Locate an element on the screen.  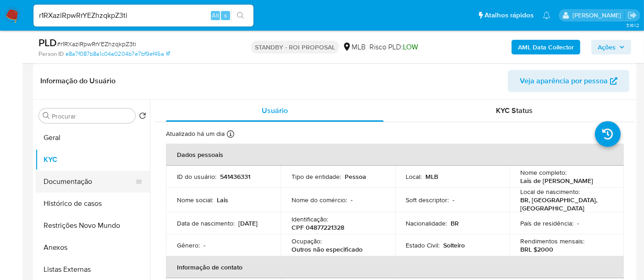
p: Soft descriptor : is located at coordinates (428, 200).